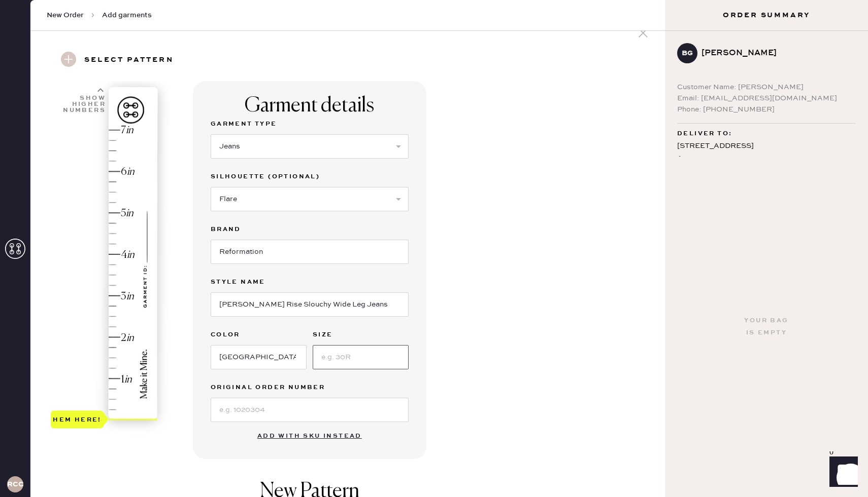 The height and width of the screenshot is (497, 868). Describe the element at coordinates (309, 387) in the screenshot. I see `label: Original Order Number` at that location.